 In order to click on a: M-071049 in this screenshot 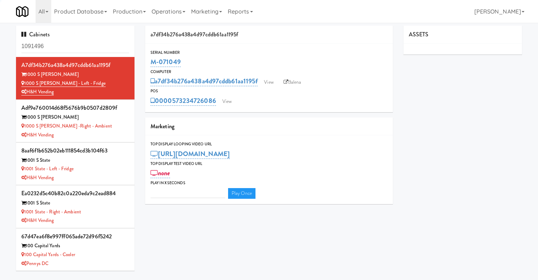, I will do `click(165, 62)`.